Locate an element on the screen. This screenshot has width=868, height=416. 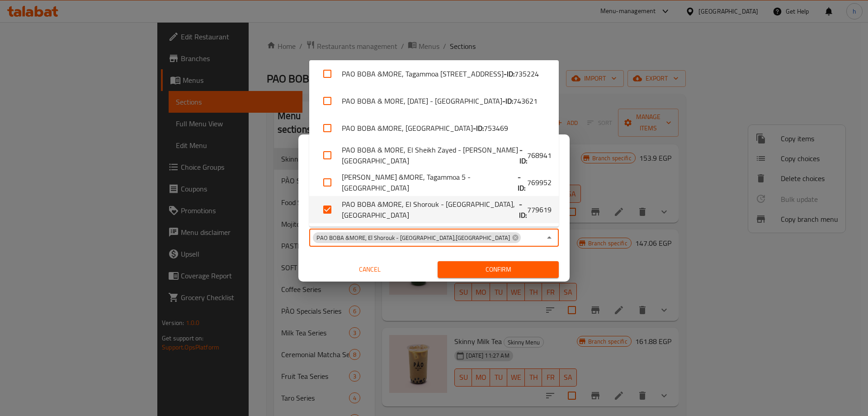
span: 768941 is located at coordinates (540, 155).